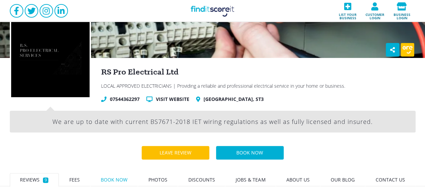 The height and width of the screenshot is (191, 425). I want to click on small: 9, so click(46, 180).